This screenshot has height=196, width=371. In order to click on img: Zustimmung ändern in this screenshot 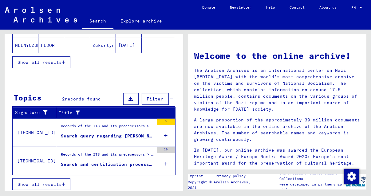, I will do `click(352, 176)`.